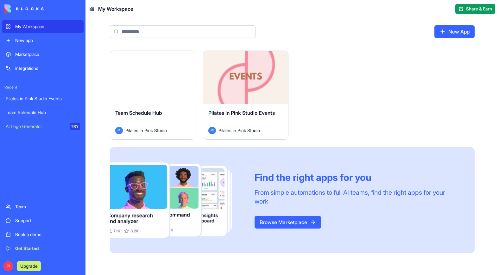  What do you see at coordinates (43, 41) in the screenshot?
I see `a: New app` at bounding box center [43, 41].